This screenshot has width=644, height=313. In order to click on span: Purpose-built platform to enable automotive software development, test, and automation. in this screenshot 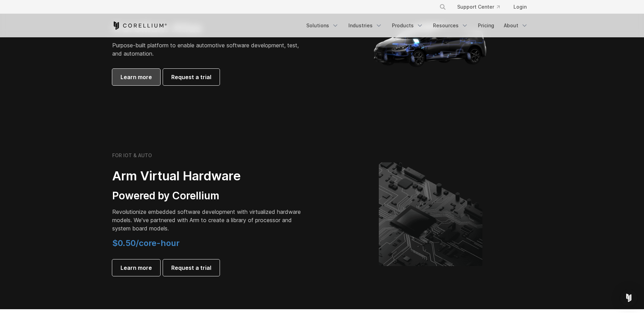, I will do `click(206, 49)`.